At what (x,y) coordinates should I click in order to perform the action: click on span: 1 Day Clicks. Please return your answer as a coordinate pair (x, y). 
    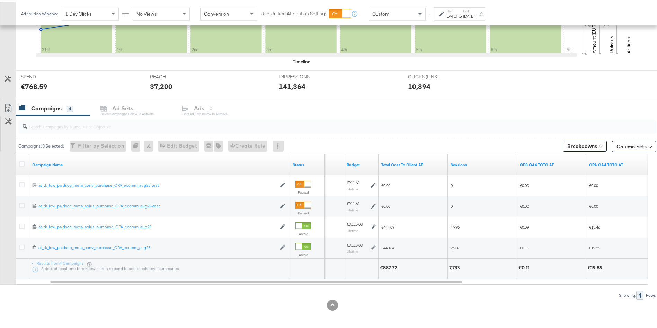
    Looking at the image, I should click on (79, 12).